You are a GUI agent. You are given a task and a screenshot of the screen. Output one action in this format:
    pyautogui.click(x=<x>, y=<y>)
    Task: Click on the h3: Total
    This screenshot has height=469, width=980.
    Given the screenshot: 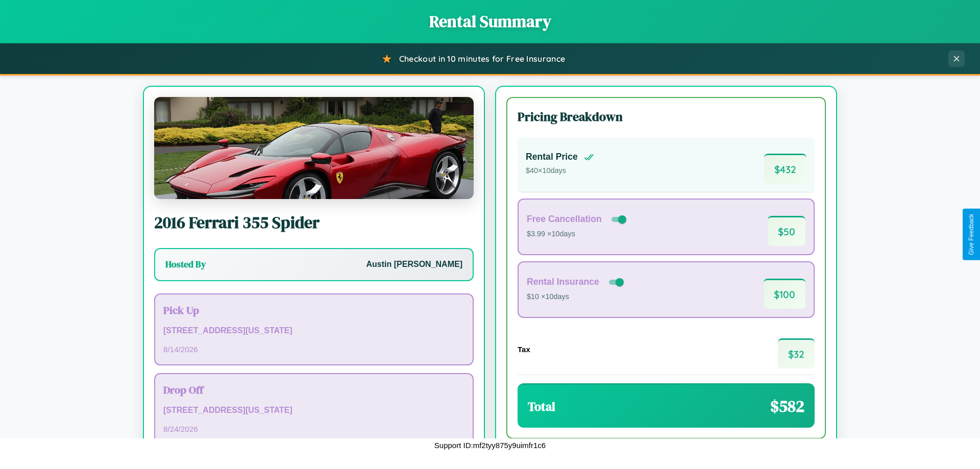 What is the action you would take?
    pyautogui.click(x=541, y=406)
    